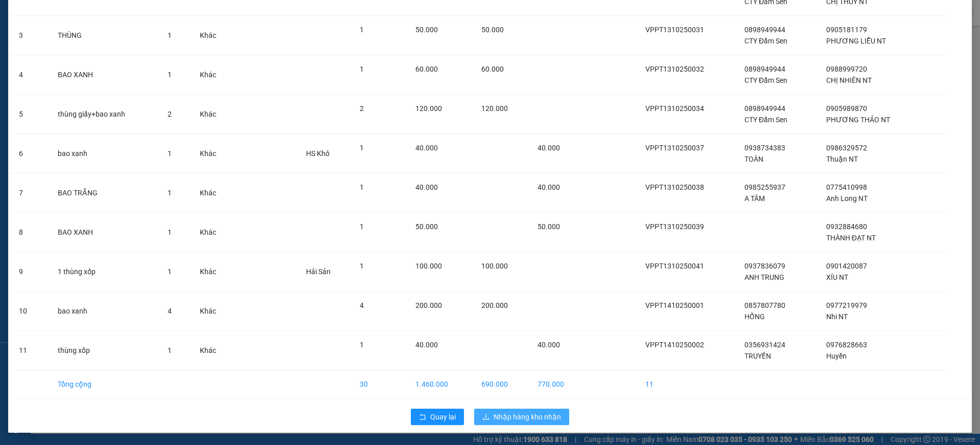 This screenshot has height=445, width=980. I want to click on td: 1 thùng xốp, so click(104, 271).